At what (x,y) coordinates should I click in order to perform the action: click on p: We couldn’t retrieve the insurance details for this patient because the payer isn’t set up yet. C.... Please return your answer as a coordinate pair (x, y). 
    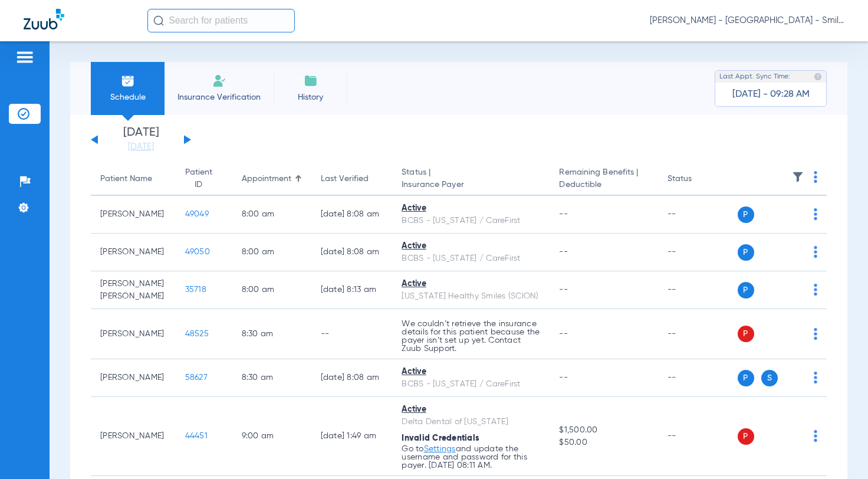
    Looking at the image, I should click on (471, 336).